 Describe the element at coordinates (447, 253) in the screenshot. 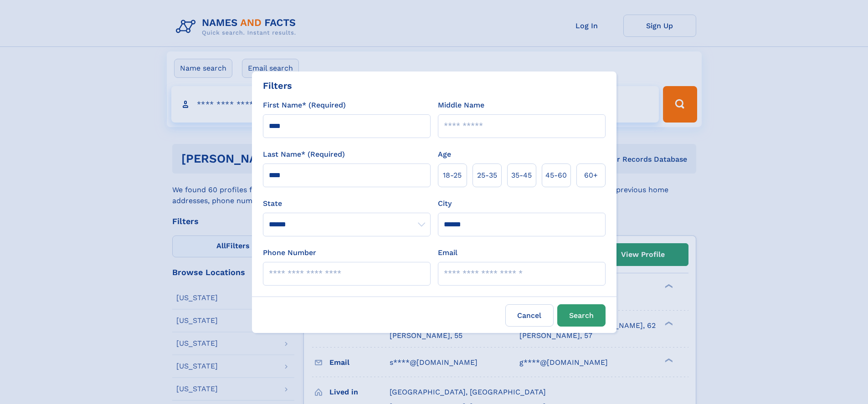

I see `label: Email` at that location.